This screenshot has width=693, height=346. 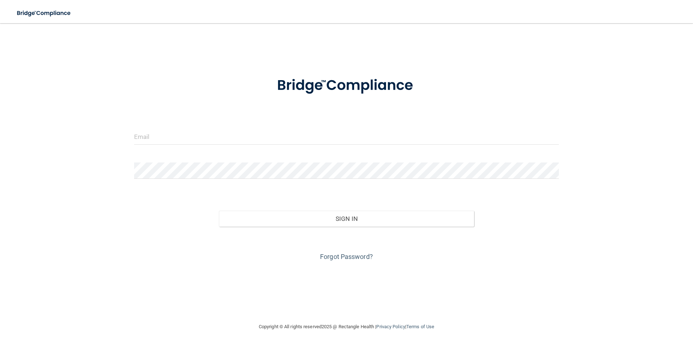 I want to click on input: Email, so click(x=347, y=136).